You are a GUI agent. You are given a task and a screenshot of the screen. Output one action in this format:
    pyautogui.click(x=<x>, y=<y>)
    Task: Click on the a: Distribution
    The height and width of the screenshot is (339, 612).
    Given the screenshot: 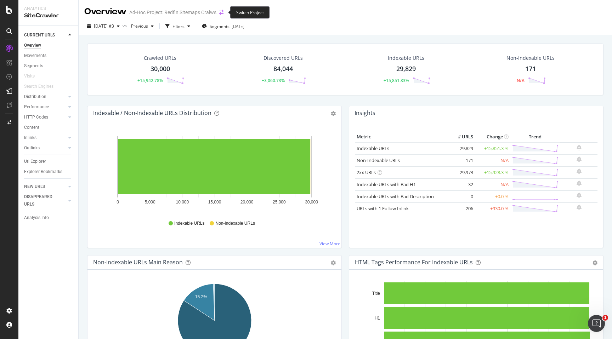 What is the action you would take?
    pyautogui.click(x=45, y=97)
    